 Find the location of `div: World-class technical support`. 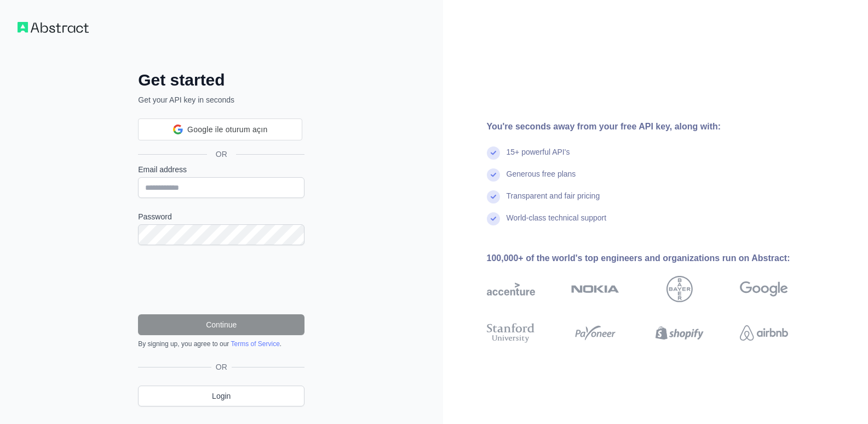

div: World-class technical support is located at coordinates (557, 223).